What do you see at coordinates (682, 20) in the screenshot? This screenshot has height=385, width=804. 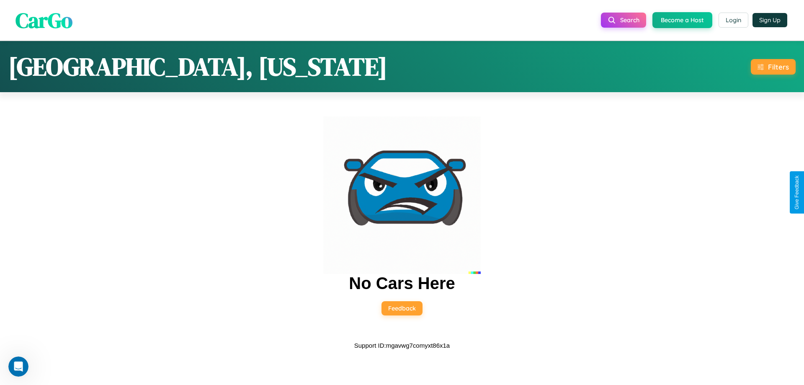 I see `button: Become a Host` at bounding box center [682, 20].